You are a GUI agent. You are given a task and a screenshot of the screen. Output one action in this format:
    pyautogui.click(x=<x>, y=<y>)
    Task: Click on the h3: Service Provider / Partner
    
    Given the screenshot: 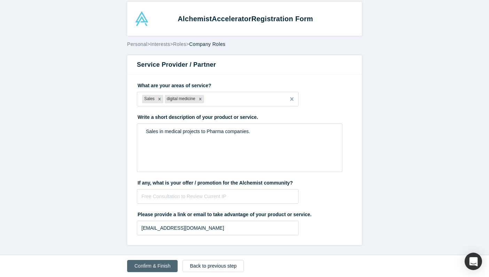 What is the action you would take?
    pyautogui.click(x=244, y=65)
    